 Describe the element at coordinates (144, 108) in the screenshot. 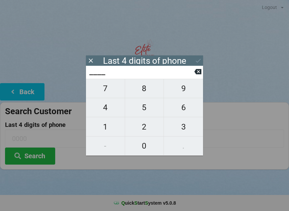

I see `button: 5` at that location.